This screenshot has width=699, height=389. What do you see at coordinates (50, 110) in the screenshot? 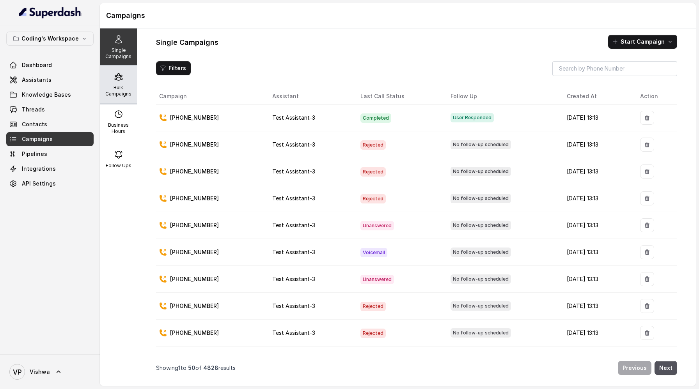
I see `a: Threads` at bounding box center [50, 110].